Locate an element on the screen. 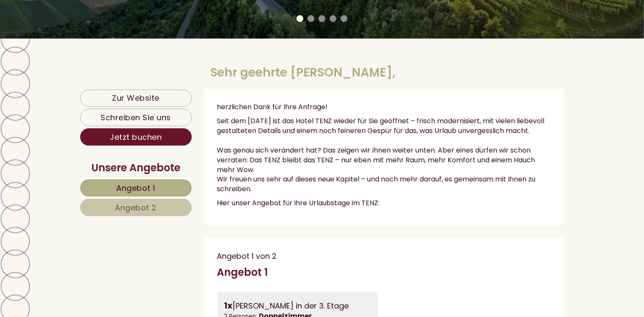  a: Schreiben Sie uns is located at coordinates (136, 117).